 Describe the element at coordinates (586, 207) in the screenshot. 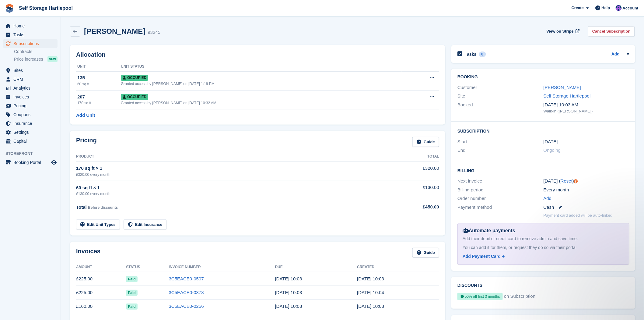

I see `div: Cash` at that location.